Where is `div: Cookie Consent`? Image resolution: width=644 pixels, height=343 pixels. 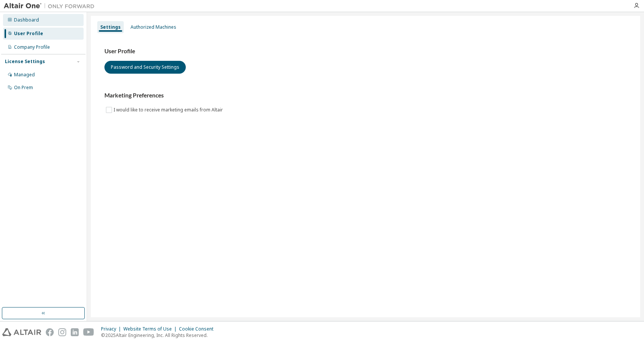
div: Cookie Consent is located at coordinates (198, 329).